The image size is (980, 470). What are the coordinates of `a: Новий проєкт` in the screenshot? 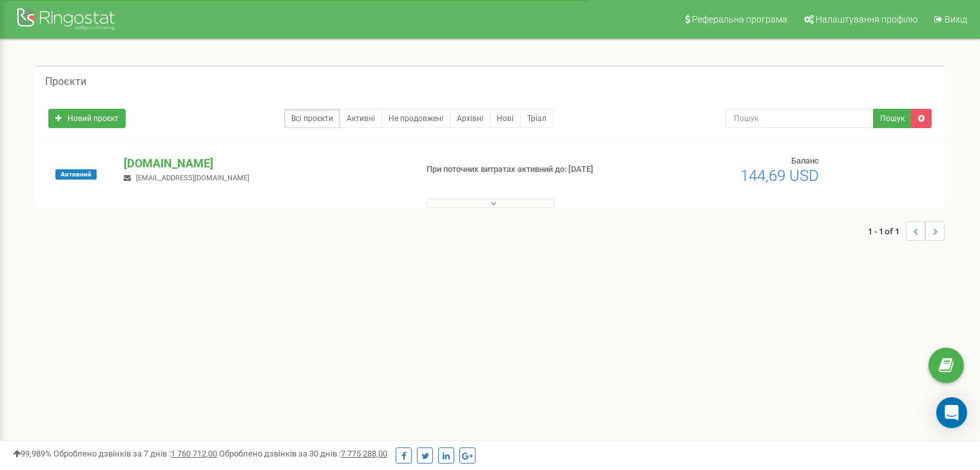 It's located at (87, 119).